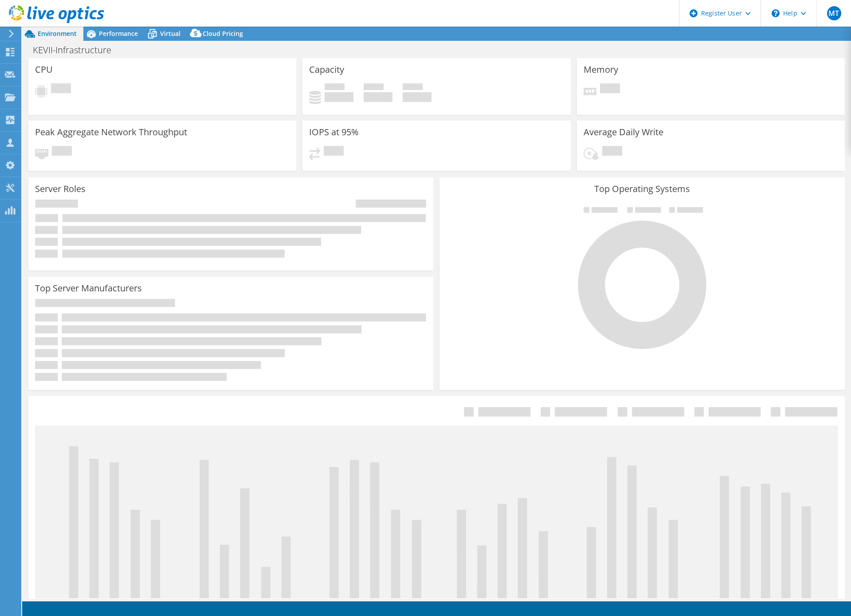  What do you see at coordinates (223, 33) in the screenshot?
I see `span: Cloud Pricing` at bounding box center [223, 33].